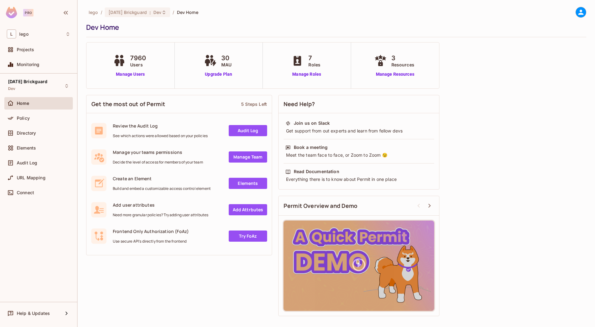 This screenshot has width=595, height=327. I want to click on div: Meet the team face to face, or Zoom to Zoom 😉, so click(359, 155).